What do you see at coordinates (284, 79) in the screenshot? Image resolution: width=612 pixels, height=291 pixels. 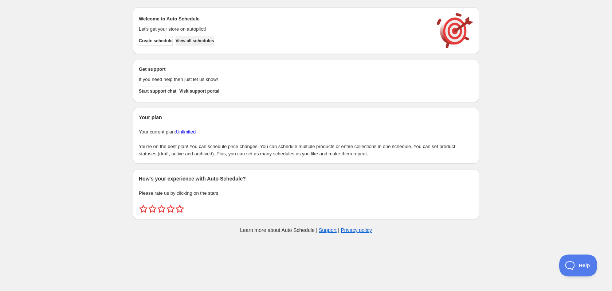 I see `p: If you need help then just let us know!` at bounding box center [284, 79].